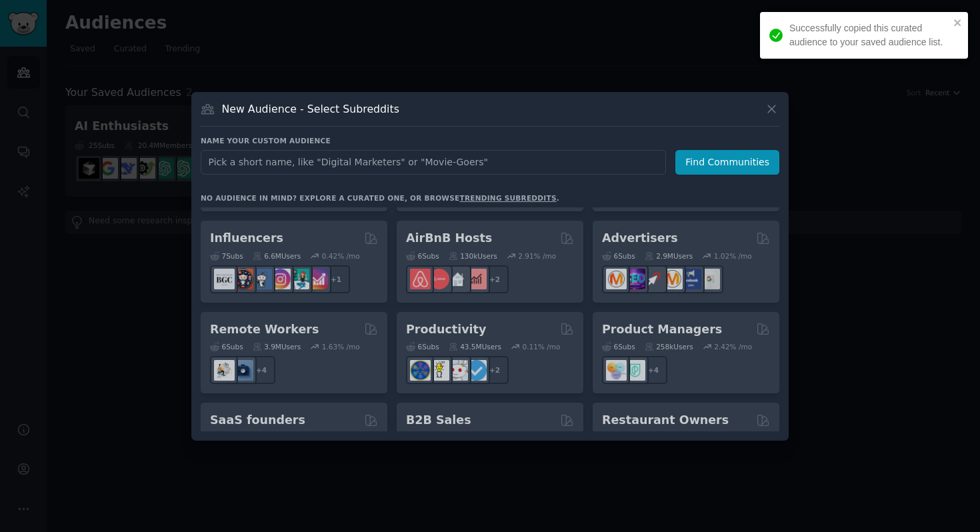  I want to click on div: No audience in mind? Explore a curated one, or browse ., so click(380, 198).